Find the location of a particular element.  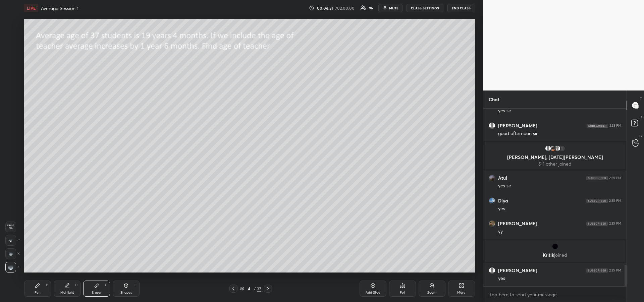

div: Highlight is located at coordinates (67, 293).